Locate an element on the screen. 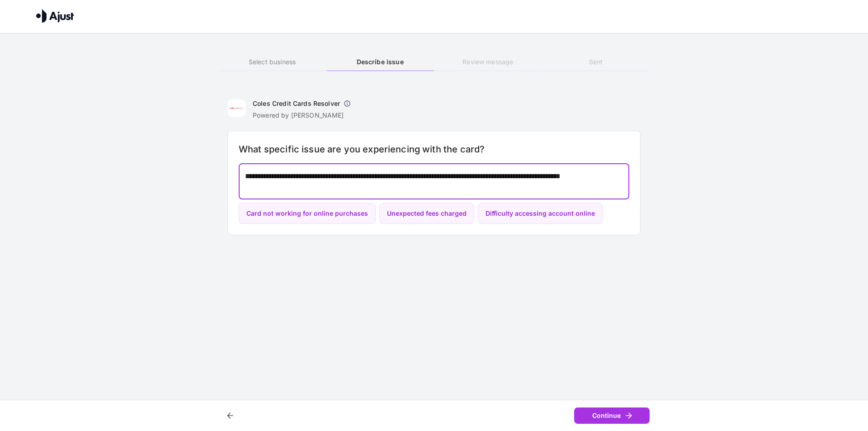  button: Card not working for online purchases is located at coordinates (307, 214).